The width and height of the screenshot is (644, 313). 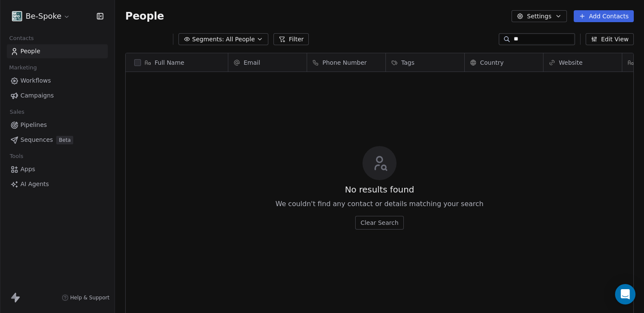 I want to click on a: SequencesBeta, so click(x=57, y=140).